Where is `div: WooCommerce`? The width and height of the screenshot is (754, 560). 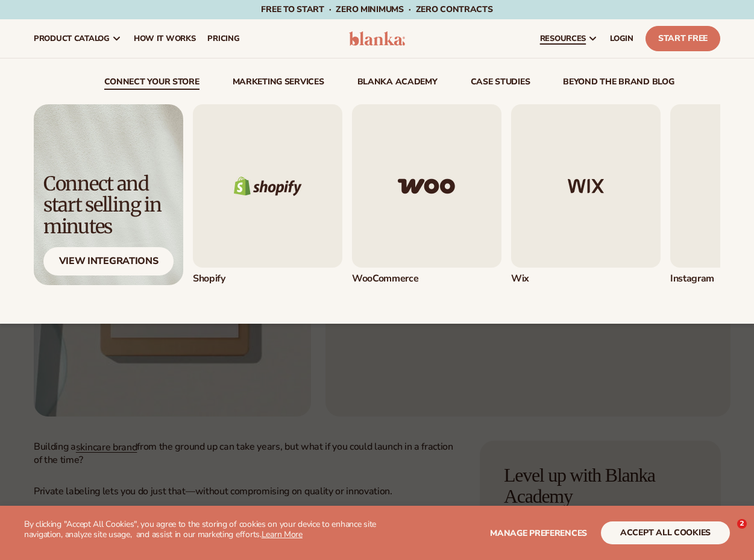
div: WooCommerce is located at coordinates (427, 279).